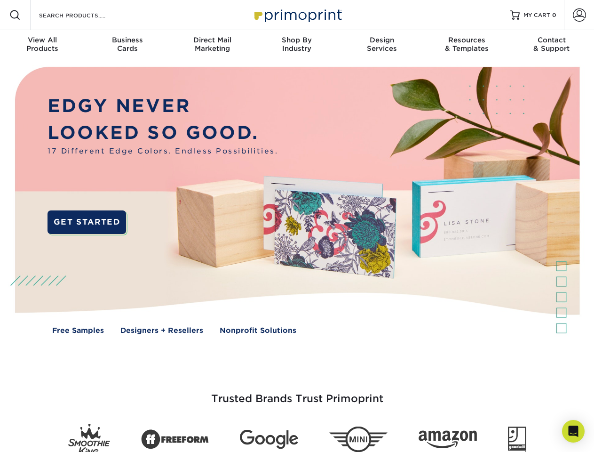 The image size is (594, 452). What do you see at coordinates (467, 40) in the screenshot?
I see `span: Resources` at bounding box center [467, 40].